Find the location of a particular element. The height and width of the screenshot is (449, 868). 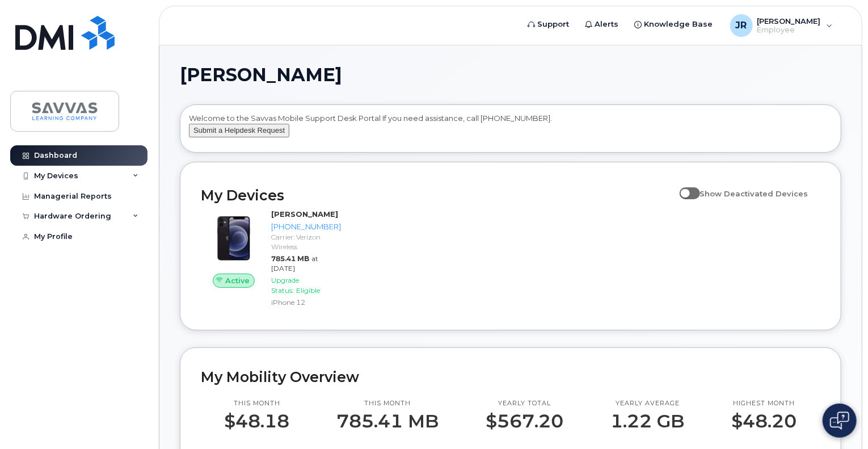

img: Open chat is located at coordinates (840, 420).